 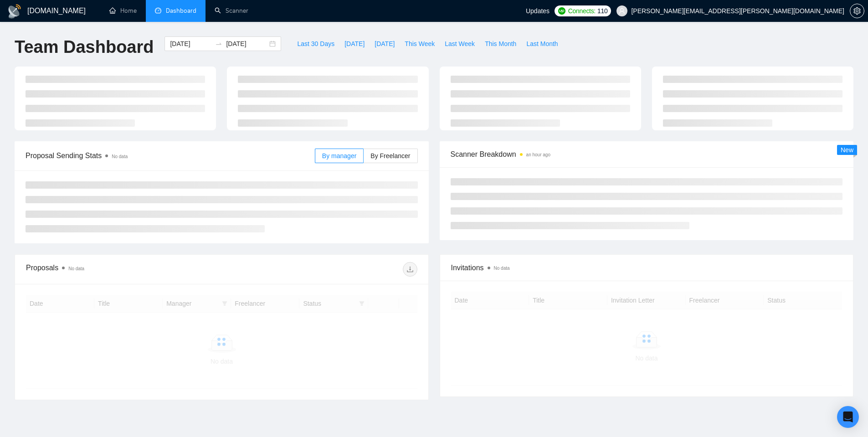 I want to click on span: This Month, so click(x=500, y=44).